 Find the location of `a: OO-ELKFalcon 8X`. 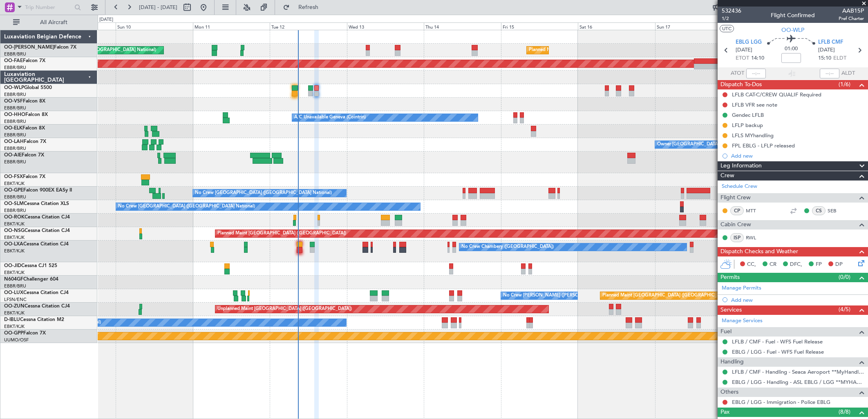

a: OO-ELKFalcon 8X is located at coordinates (25, 128).